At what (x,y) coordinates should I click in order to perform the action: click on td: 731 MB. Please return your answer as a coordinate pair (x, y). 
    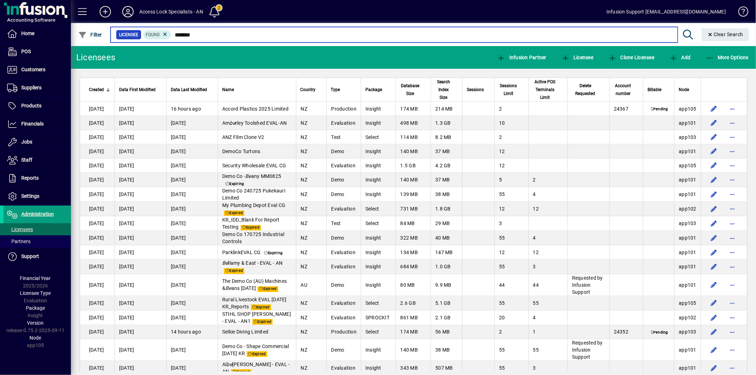
    Looking at the image, I should click on (413, 209).